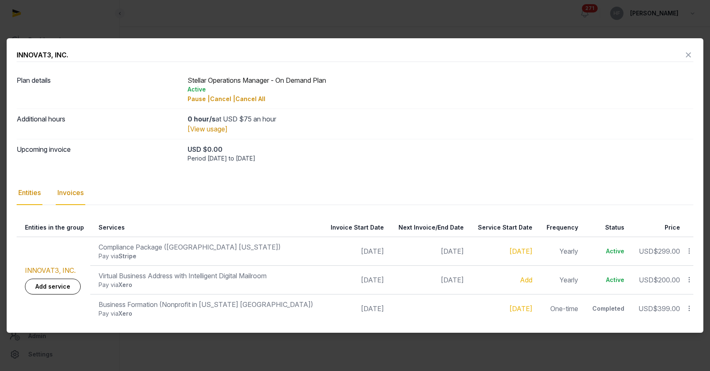 Image resolution: width=710 pixels, height=371 pixels. What do you see at coordinates (355, 228) in the screenshot?
I see `th: Invoice Start Date` at bounding box center [355, 228].